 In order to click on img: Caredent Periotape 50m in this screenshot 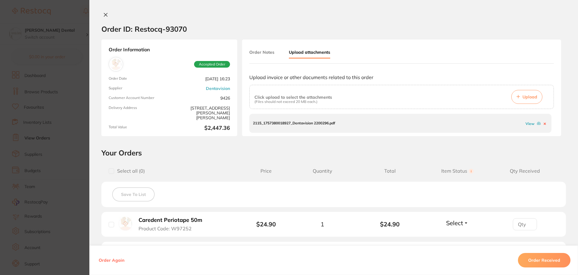, I will do `click(125, 223)`.